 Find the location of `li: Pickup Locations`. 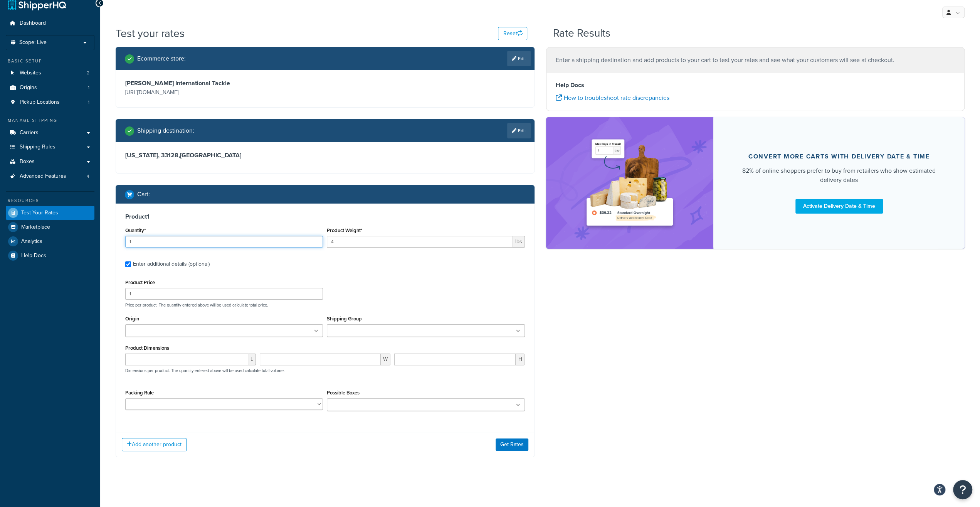

li: Pickup Locations is located at coordinates (50, 102).